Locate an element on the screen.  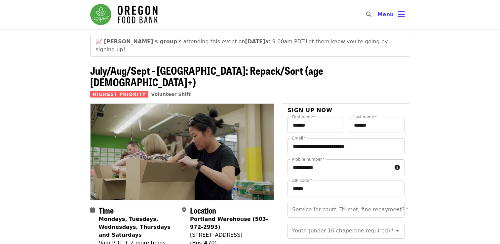
strong: Portland Warehouse (503-972-2993) is located at coordinates (229, 223).